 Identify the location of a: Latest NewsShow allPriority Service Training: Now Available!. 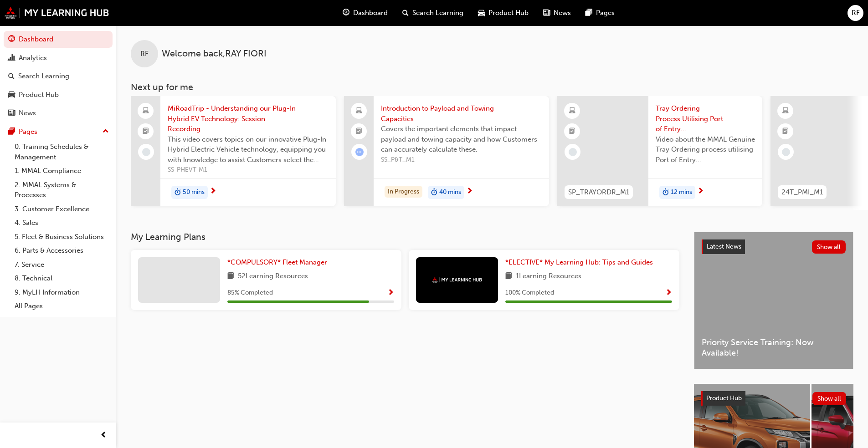
(774, 301).